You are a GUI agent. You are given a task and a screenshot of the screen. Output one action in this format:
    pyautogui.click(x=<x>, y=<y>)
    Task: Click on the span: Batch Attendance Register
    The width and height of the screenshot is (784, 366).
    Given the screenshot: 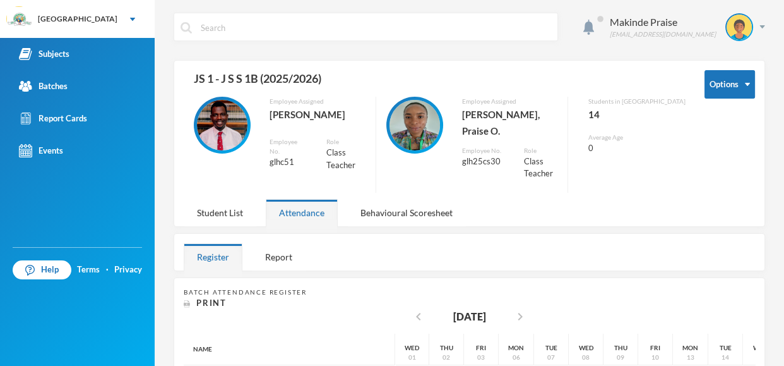 What is the action you would take?
    pyautogui.click(x=245, y=292)
    